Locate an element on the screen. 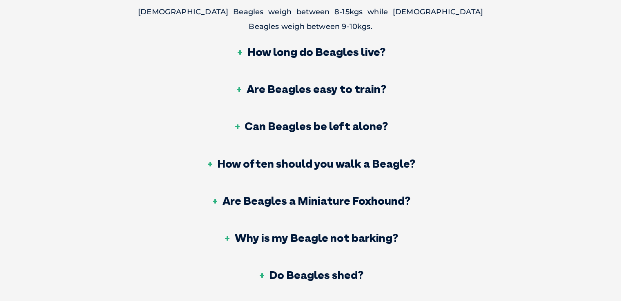 The height and width of the screenshot is (301, 621). h3: Are Beagles a Miniature Foxhound? is located at coordinates (311, 201).